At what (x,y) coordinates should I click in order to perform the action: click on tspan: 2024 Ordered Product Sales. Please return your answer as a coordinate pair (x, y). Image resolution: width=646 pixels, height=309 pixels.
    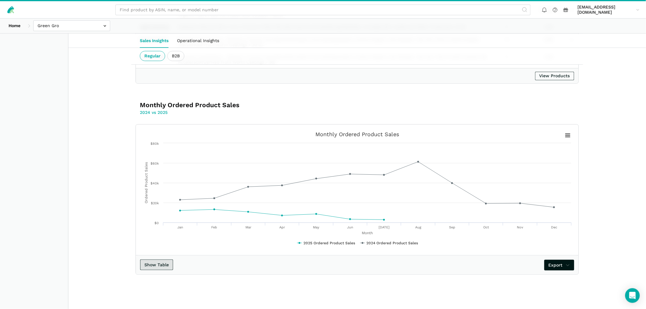
    Looking at the image, I should click on (392, 243).